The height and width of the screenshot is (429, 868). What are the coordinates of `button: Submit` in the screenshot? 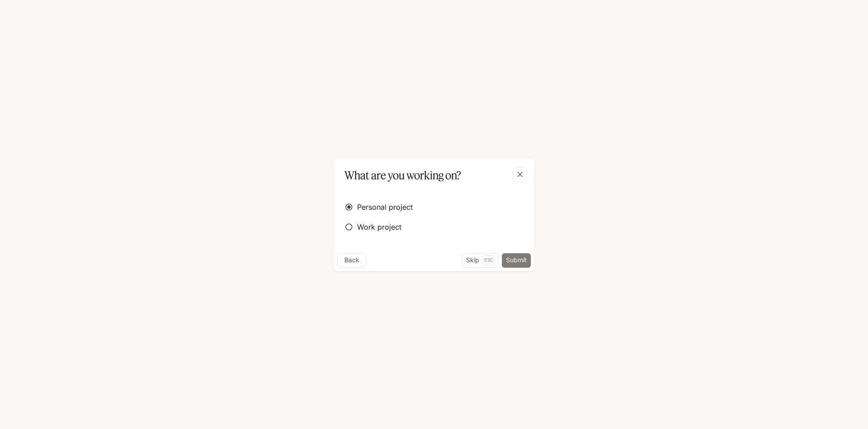 It's located at (516, 261).